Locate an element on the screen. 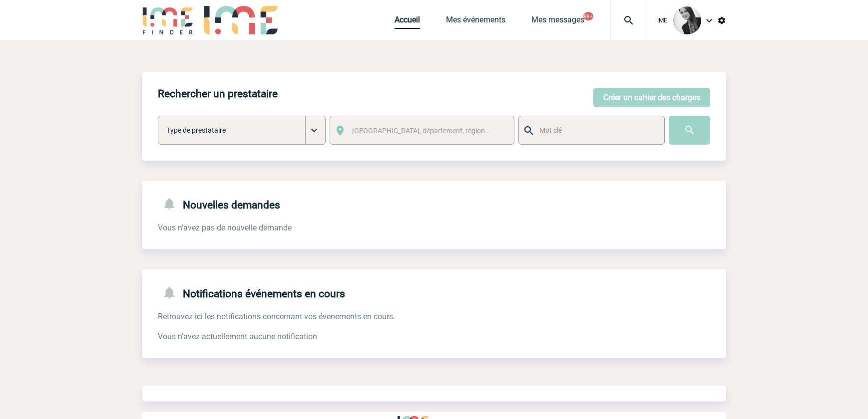  h4: Nouvelles demandes is located at coordinates (219, 204).